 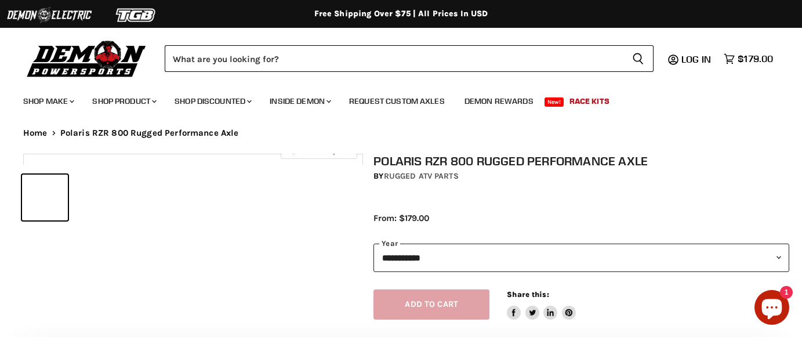 I want to click on button: Search, so click(x=638, y=59).